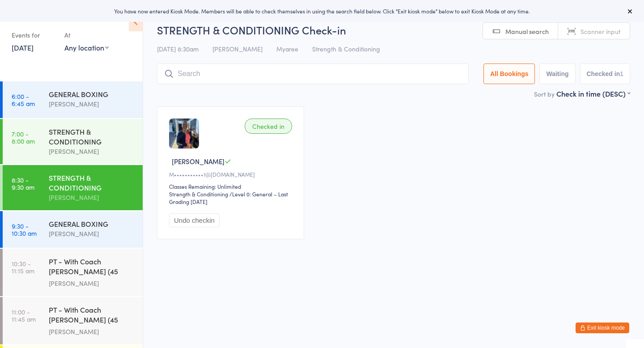 The height and width of the screenshot is (348, 644). What do you see at coordinates (23, 267) in the screenshot?
I see `time: 10:30 - 11:15 am` at bounding box center [23, 267].